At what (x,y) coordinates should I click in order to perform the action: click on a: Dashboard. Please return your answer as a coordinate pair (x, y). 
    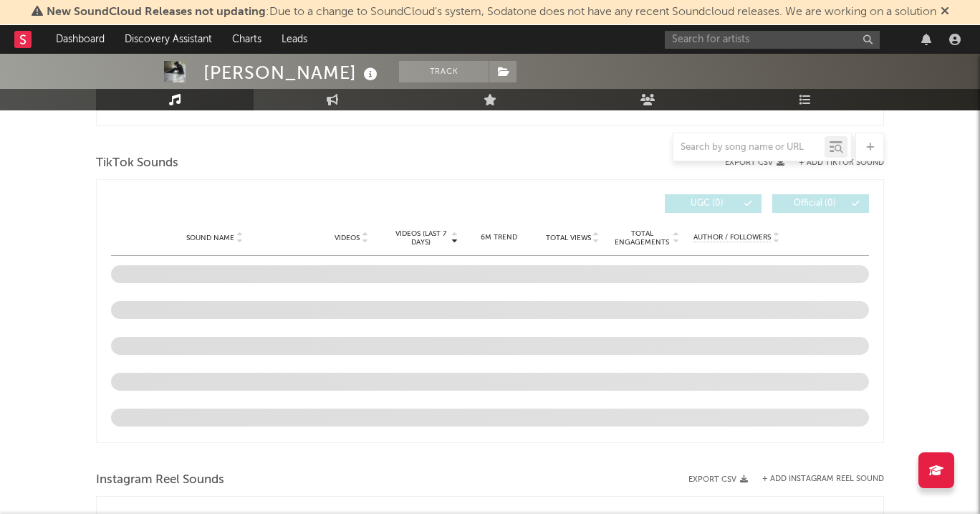
    Looking at the image, I should click on (80, 39).